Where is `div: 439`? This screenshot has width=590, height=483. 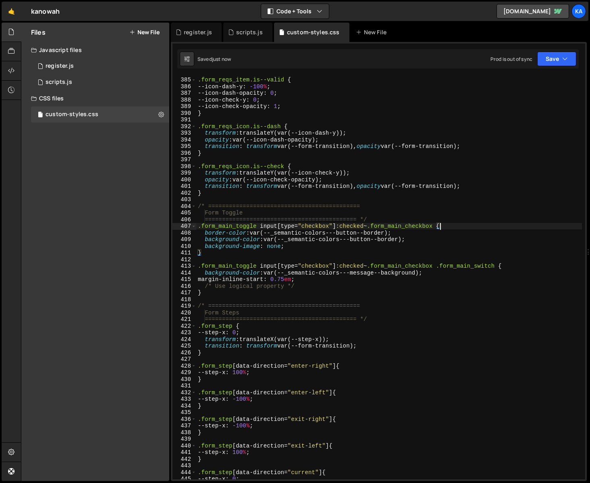 div: 439 is located at coordinates (184, 439).